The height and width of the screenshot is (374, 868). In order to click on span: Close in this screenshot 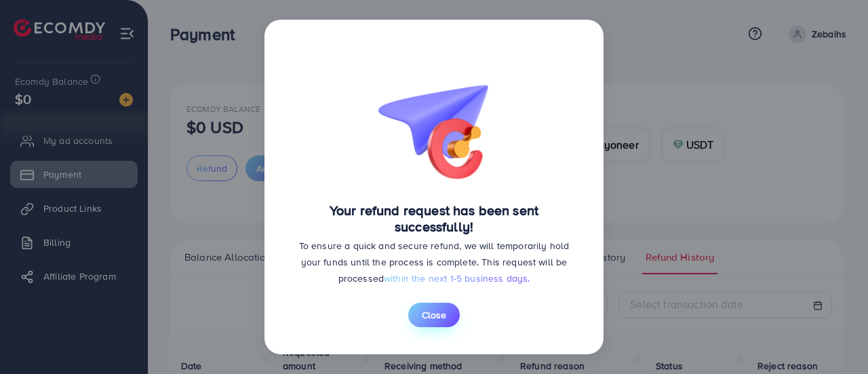, I will do `click(434, 315)`.